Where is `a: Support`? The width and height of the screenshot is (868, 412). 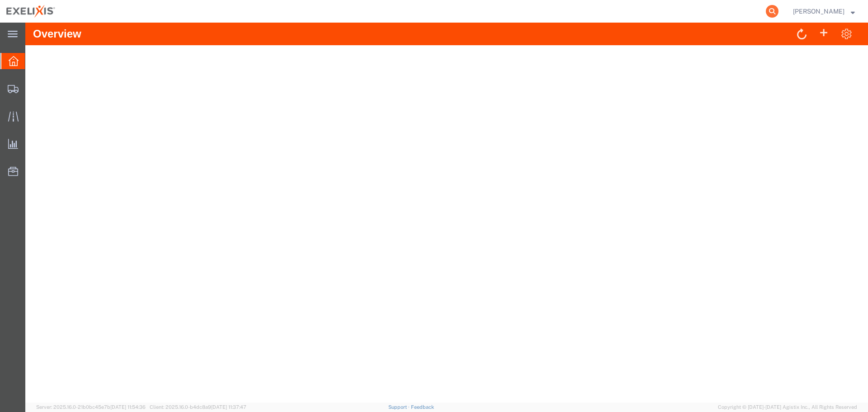 a: Support is located at coordinates (400, 407).